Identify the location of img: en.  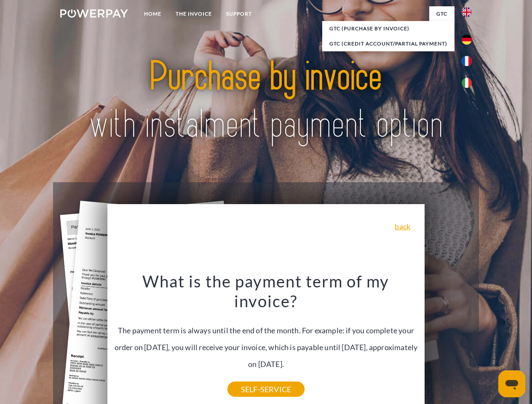
(467, 12).